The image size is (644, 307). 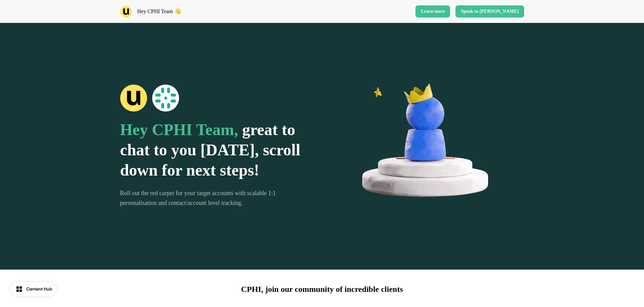 I want to click on span: Roll out the red carpet for your target accounts with scalable 1:1 personalisation and contact/ac..., so click(x=198, y=198).